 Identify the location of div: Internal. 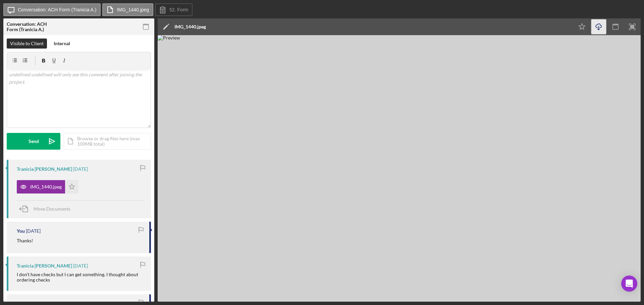
(62, 44).